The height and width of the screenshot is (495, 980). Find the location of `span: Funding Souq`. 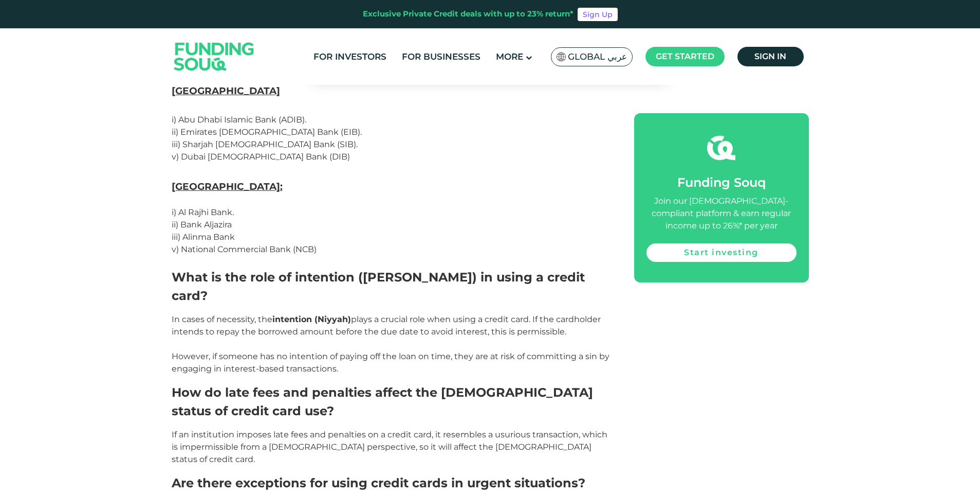

span: Funding Souq is located at coordinates (722, 182).